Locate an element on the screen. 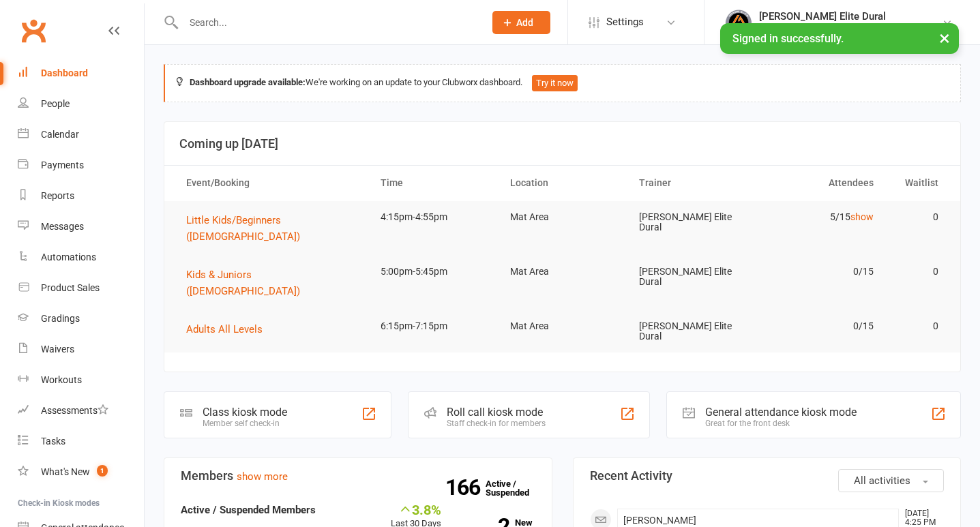 This screenshot has height=527, width=980. span: Settings is located at coordinates (625, 22).